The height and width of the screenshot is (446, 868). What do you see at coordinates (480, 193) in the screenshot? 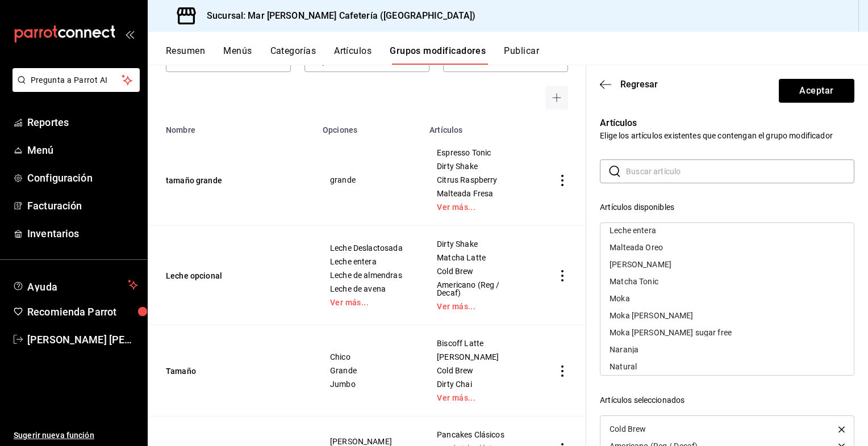
I see `span: Malteada Fresa` at bounding box center [480, 193].